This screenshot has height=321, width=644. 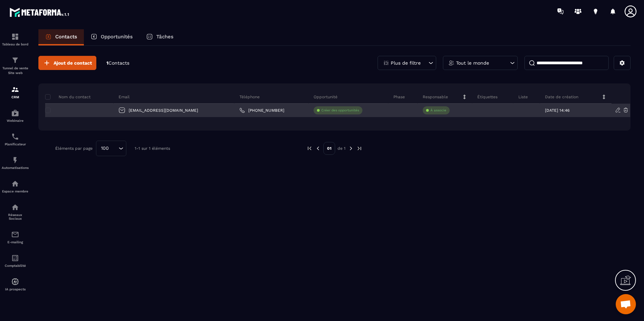 I want to click on img: scheduler, so click(x=15, y=137).